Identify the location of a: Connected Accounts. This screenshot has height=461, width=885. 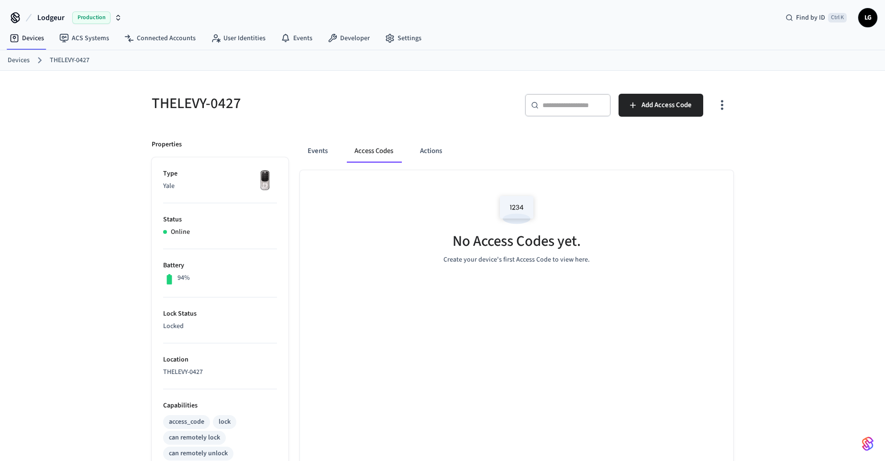
(160, 38).